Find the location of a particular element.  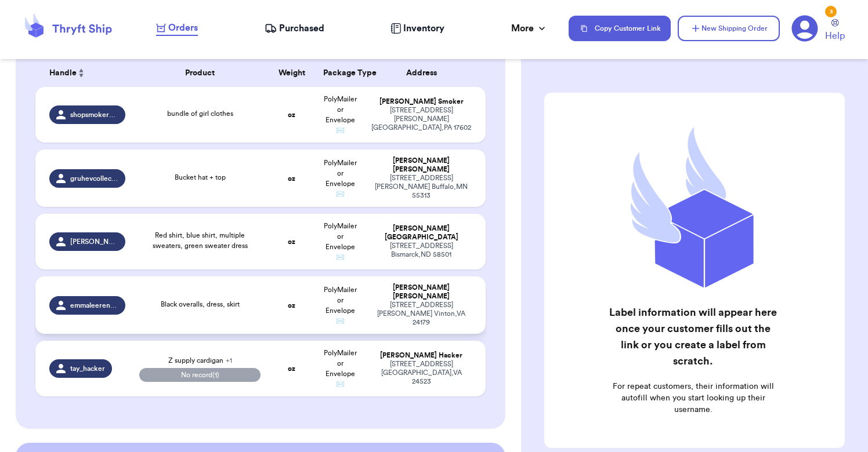

th: Package Type is located at coordinates (339, 73).